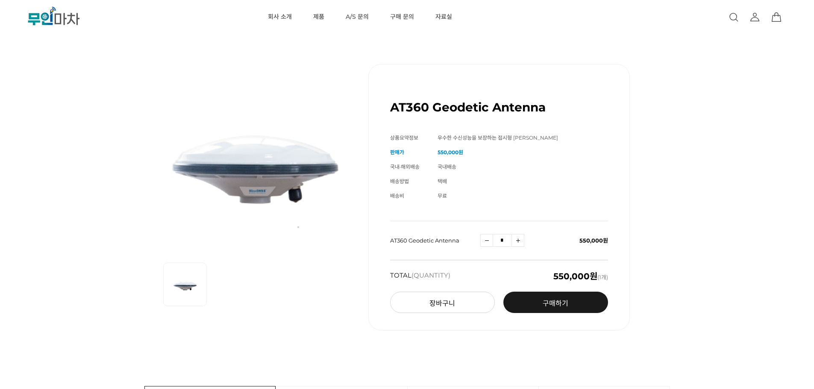  What do you see at coordinates (442, 196) in the screenshot?
I see `span: 무료` at bounding box center [442, 196].